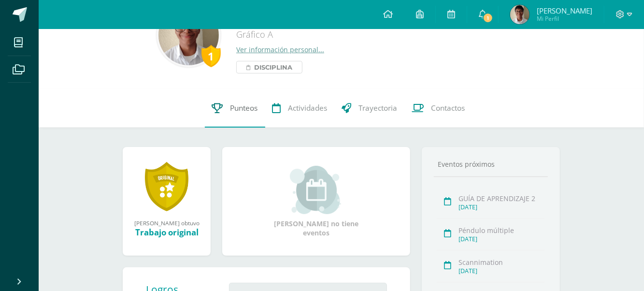  Describe the element at coordinates (189, 35) in the screenshot. I see `img: 0a59cc1d31a6d4fce1f123def604cfef.png` at that location.